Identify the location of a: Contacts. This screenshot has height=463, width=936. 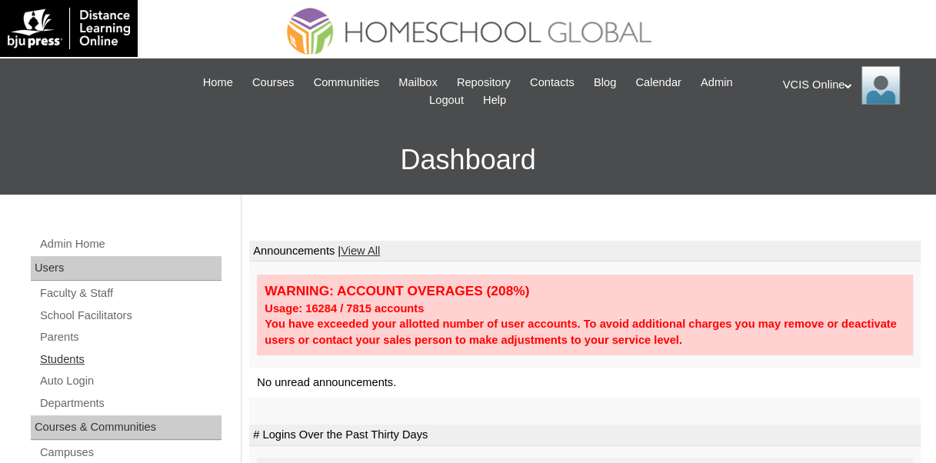
(552, 82).